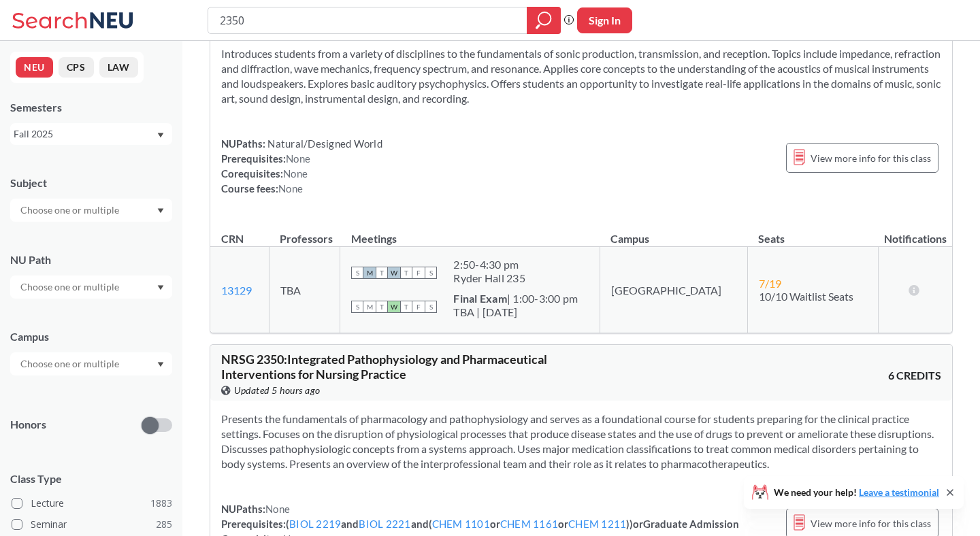 This screenshot has width=980, height=536. What do you see at coordinates (77, 67) in the screenshot?
I see `button: CPS` at bounding box center [77, 67].